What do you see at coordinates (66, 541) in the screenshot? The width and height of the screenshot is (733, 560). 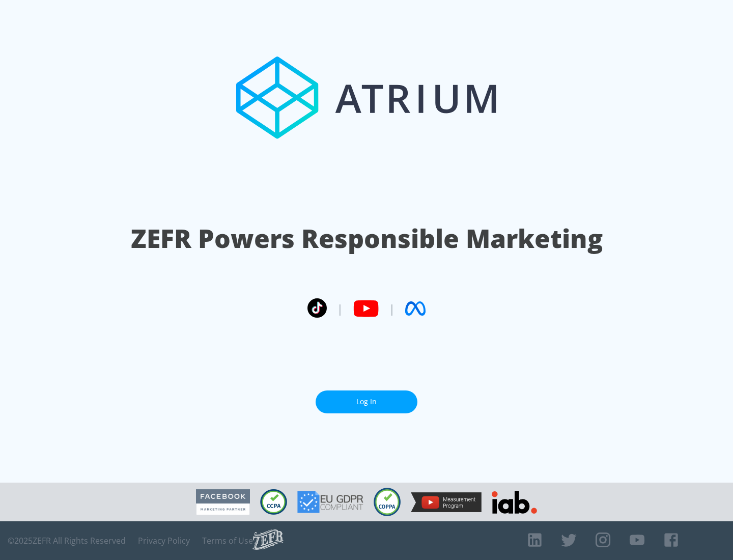 I see `span: © 2025 ZEFR All Rights Reserved` at bounding box center [66, 541].